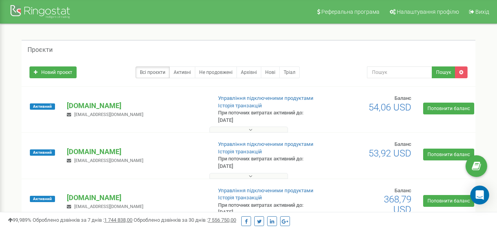  What do you see at coordinates (482, 12) in the screenshot?
I see `span: Вихід` at bounding box center [482, 12].